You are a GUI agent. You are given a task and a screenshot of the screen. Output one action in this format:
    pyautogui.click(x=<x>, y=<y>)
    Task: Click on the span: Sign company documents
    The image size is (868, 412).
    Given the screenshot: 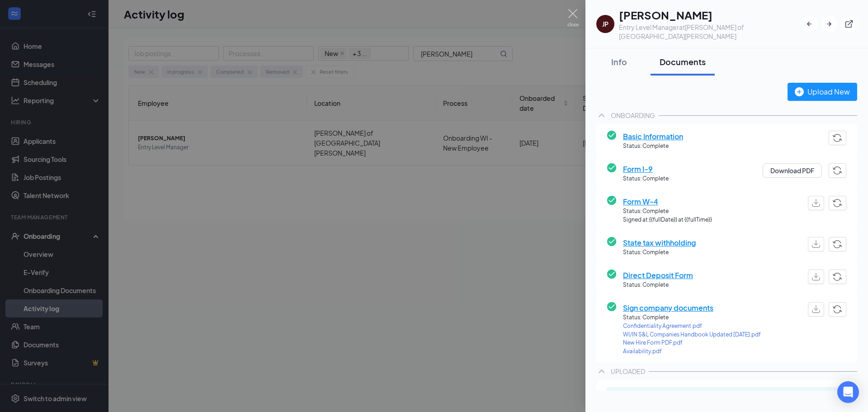 What is the action you would take?
    pyautogui.click(x=692, y=307)
    